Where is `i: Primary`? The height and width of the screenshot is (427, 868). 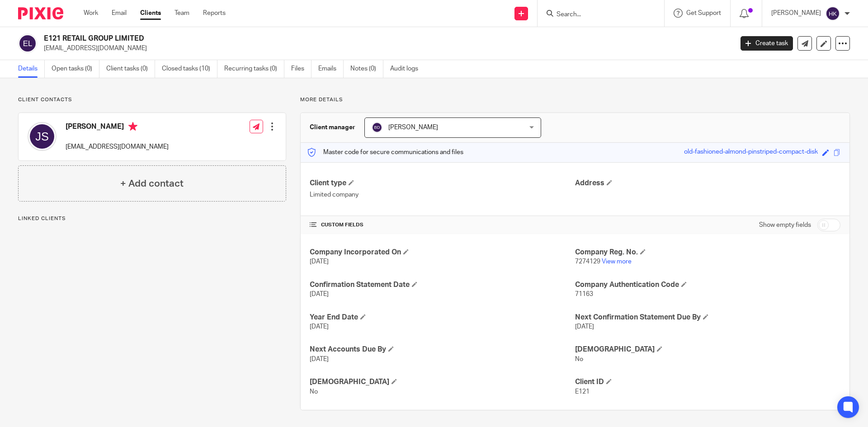
i: Primary is located at coordinates (133, 127).